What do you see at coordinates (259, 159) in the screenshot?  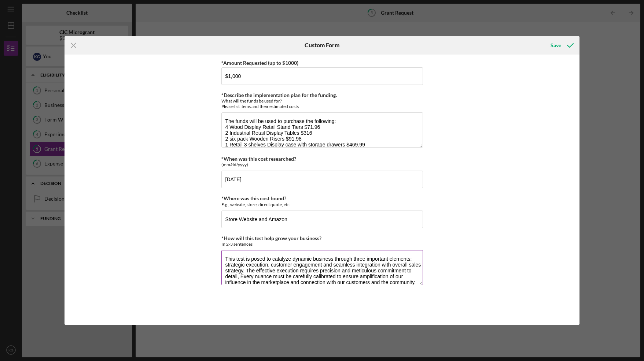 I see `label: *When was this cost researched?` at bounding box center [259, 159].